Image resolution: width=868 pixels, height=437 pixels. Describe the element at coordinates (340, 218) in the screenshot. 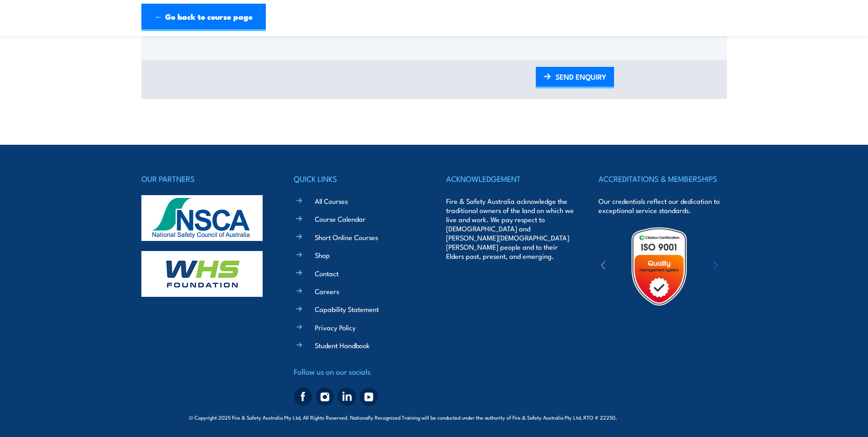

I see `a: Course Calendar` at that location.